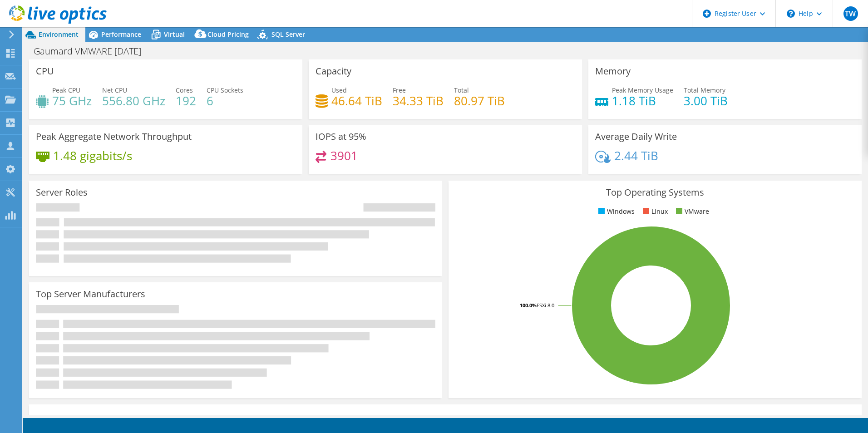 The height and width of the screenshot is (433, 868). Describe the element at coordinates (61, 193) in the screenshot. I see `h3: Server Roles` at that location.